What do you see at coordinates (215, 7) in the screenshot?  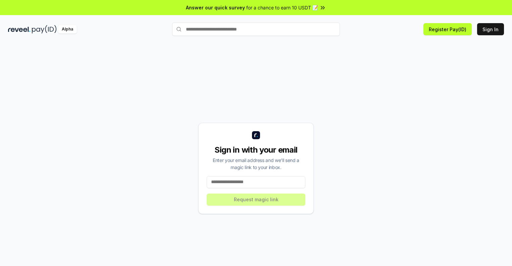 I see `span: Answer our quick survey` at bounding box center [215, 7].